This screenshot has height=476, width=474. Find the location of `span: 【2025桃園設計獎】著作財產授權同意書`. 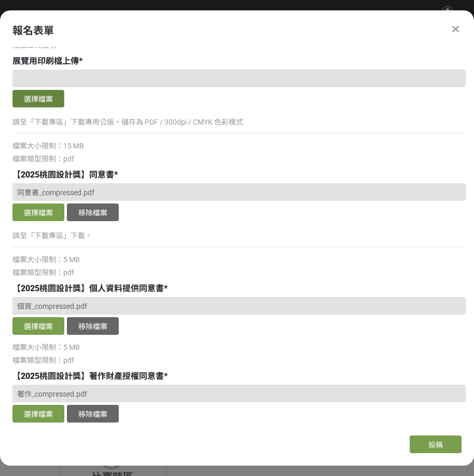

span: 【2025桃園設計獎】著作財產授權同意書 is located at coordinates (88, 376).